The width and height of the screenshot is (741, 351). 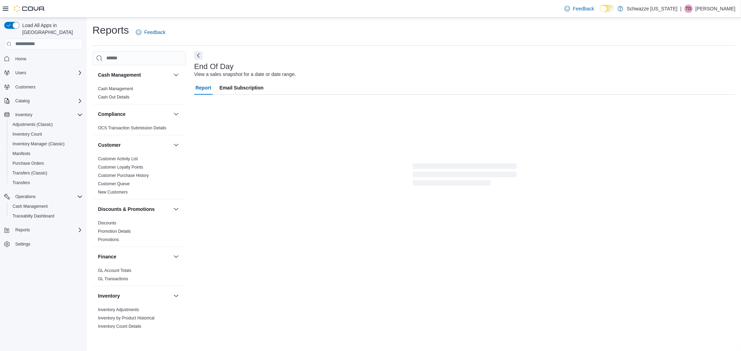 I want to click on span: Operations, so click(x=25, y=197).